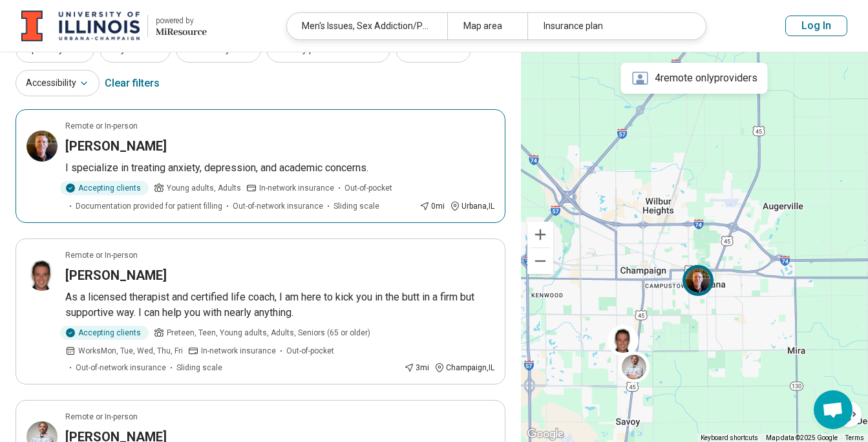  I want to click on span: Documentation provided for patient filling, so click(149, 206).